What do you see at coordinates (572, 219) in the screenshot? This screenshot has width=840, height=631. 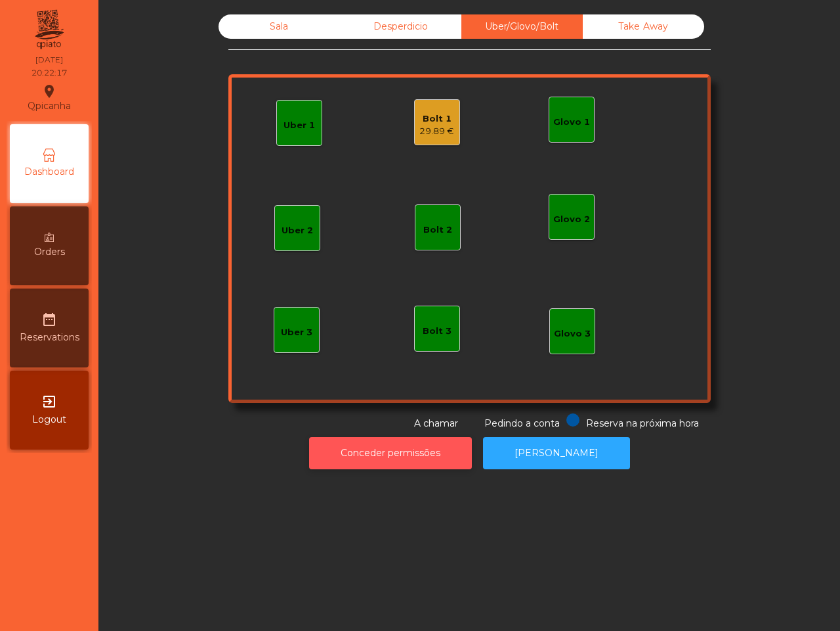 I see `div: Glovo 2` at bounding box center [572, 219].